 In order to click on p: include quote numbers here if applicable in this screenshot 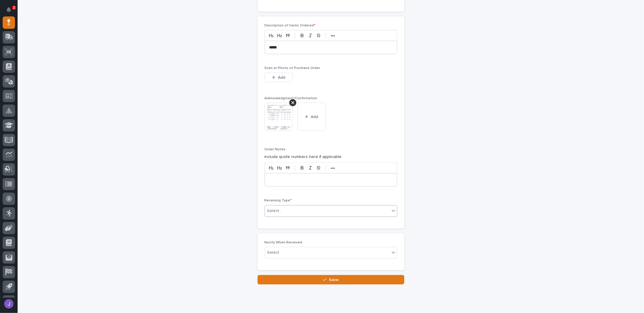, I will do `click(331, 157)`.